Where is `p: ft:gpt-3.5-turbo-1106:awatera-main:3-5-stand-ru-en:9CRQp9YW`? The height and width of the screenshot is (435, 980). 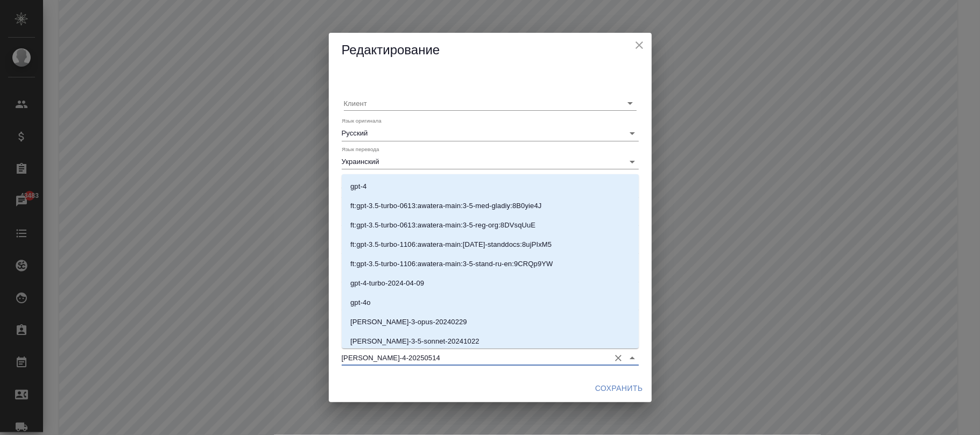 p: ft:gpt-3.5-turbo-1106:awatera-main:3-5-stand-ru-en:9CRQp9YW is located at coordinates (452, 265).